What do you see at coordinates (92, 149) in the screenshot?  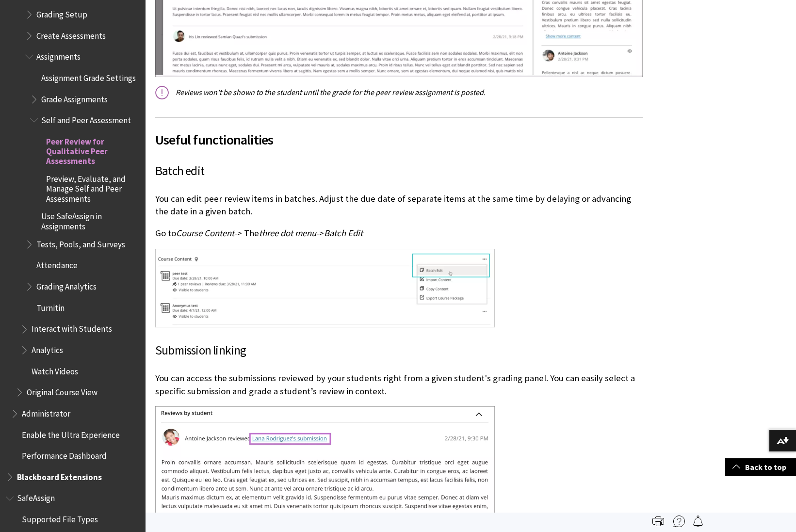 I see `span: Peer Review for Qualitative Peer Assessments` at bounding box center [92, 149].